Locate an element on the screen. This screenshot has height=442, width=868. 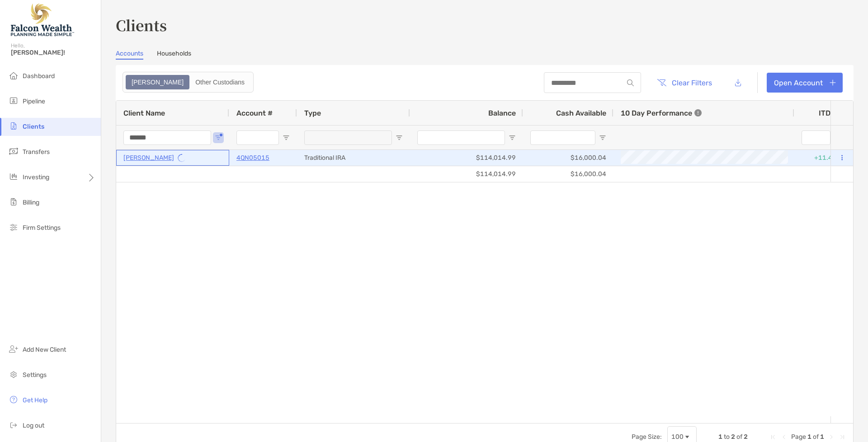
img: logout icon is located at coordinates (13, 425).